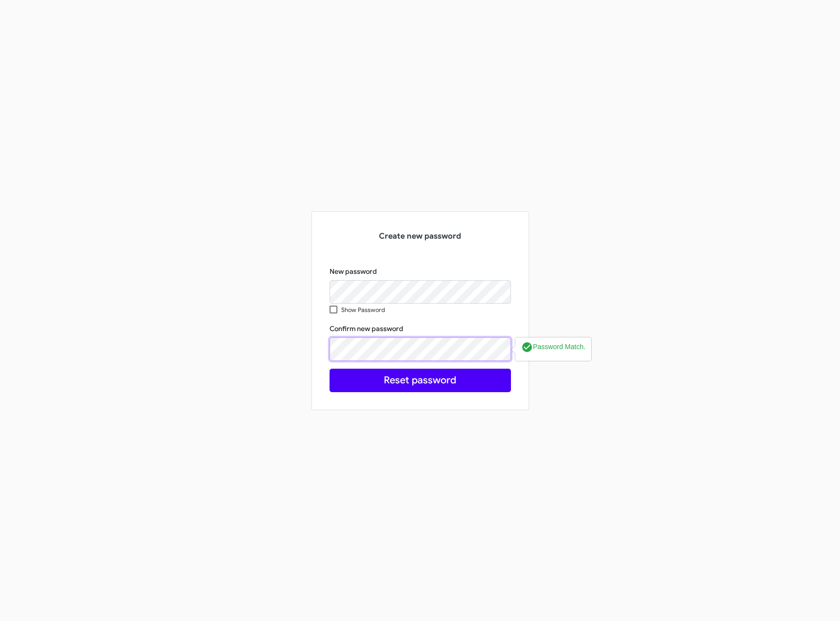  I want to click on label: Confirm new password, so click(366, 329).